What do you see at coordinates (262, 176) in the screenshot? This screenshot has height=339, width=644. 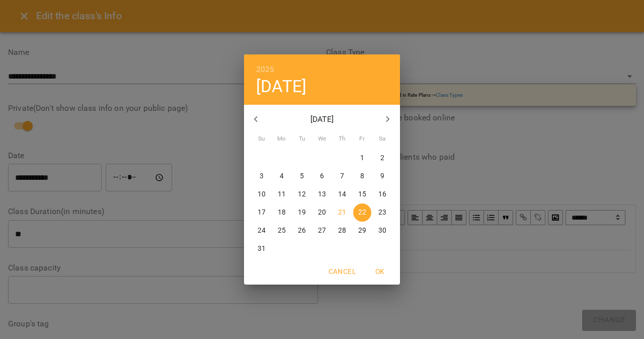 I see `button: 3` at bounding box center [262, 176].